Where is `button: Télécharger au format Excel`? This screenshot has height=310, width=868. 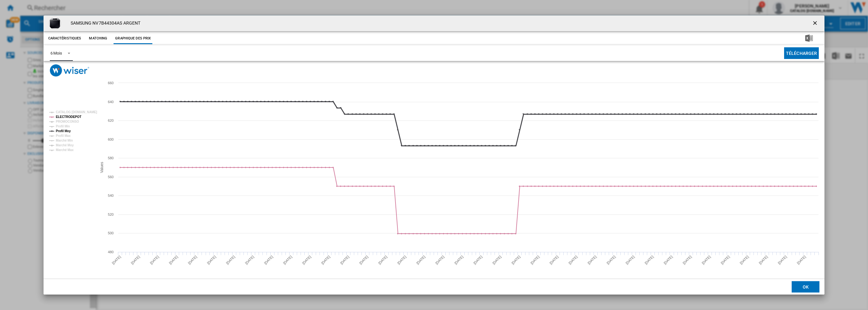 button: Télécharger au format Excel is located at coordinates (809, 38).